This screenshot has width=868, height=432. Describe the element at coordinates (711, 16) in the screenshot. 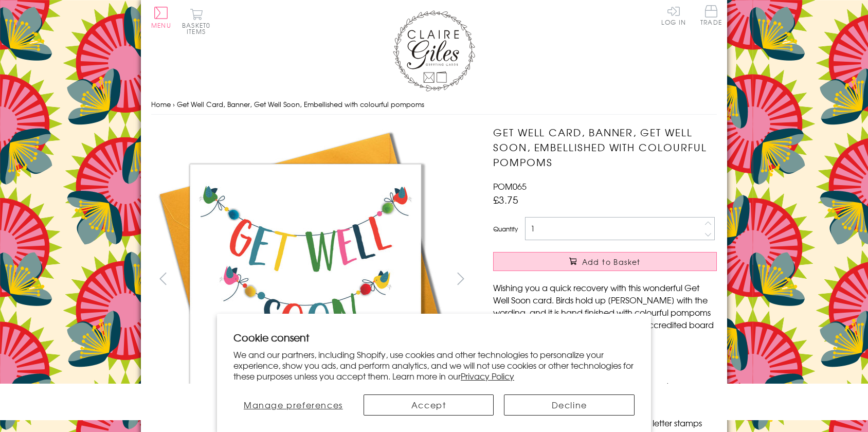

I see `a: Trade` at that location.